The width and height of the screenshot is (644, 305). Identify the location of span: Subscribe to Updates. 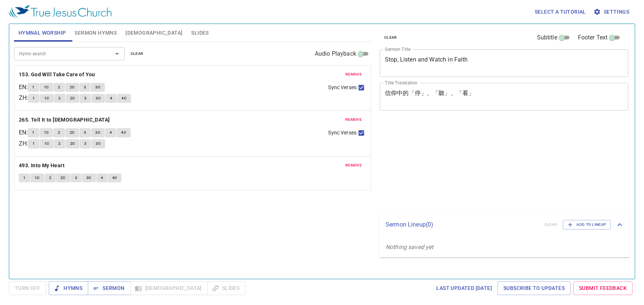
(534, 288).